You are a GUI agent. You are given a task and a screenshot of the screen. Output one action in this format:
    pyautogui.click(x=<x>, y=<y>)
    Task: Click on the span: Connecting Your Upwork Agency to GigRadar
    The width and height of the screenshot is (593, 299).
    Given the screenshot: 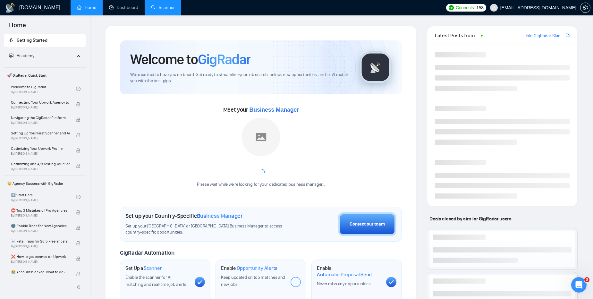 What is the action you would take?
    pyautogui.click(x=40, y=102)
    